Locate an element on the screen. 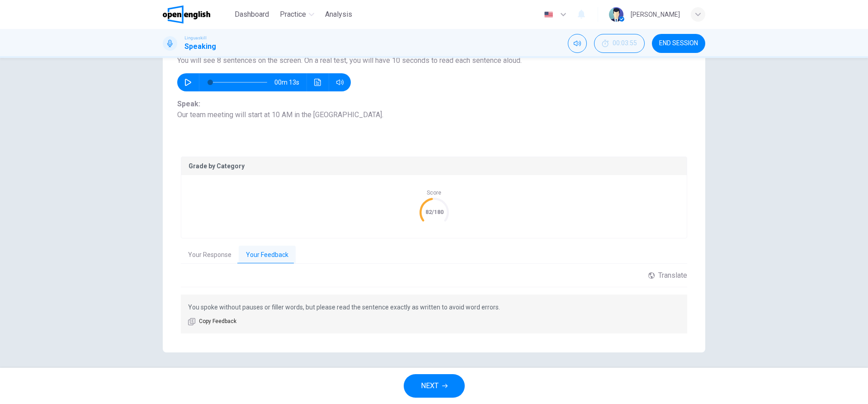 This screenshot has width=868, height=404. p: Grade by Category is located at coordinates (434, 166).